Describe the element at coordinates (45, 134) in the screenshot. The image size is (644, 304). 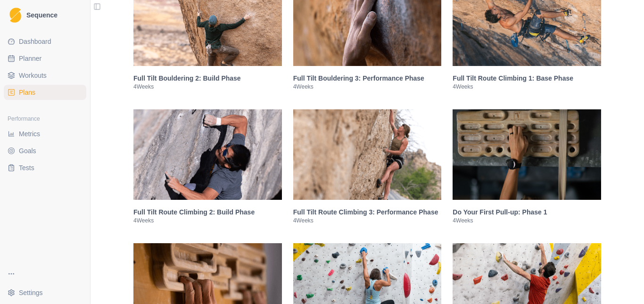
I see `a: Metrics` at that location.